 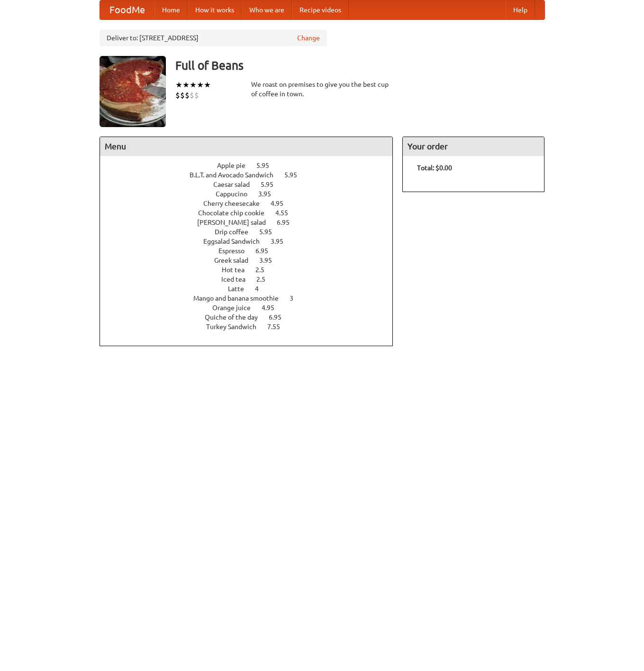 What do you see at coordinates (252, 232) in the screenshot?
I see `a: Drip coffee 5.95` at bounding box center [252, 232].